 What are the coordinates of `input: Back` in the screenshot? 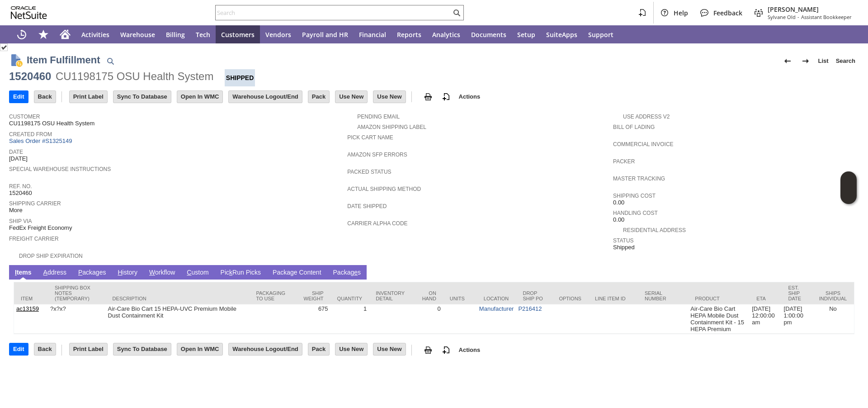 It's located at (45, 97).